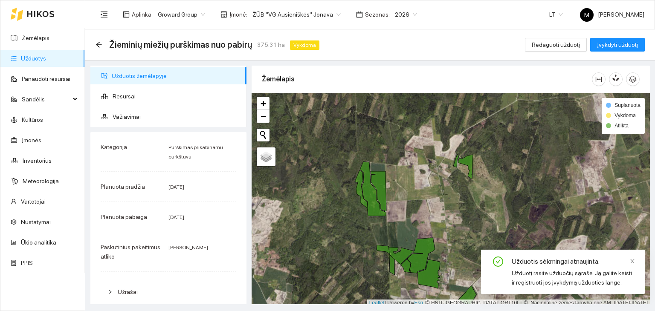 Image resolution: width=655 pixels, height=311 pixels. Describe the element at coordinates (196, 152) in the screenshot. I see `span: Purškimas prikabinamu purkštuvu` at that location.